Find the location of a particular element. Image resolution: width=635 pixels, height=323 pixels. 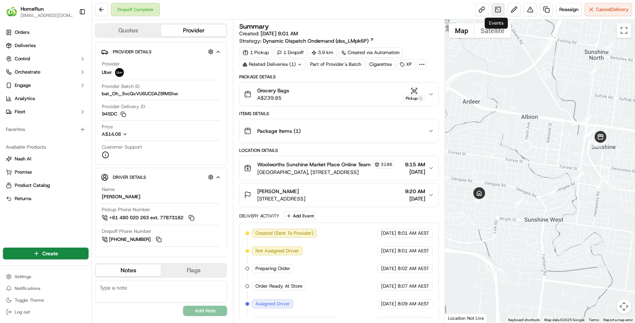

button: Notes is located at coordinates (128, 270).